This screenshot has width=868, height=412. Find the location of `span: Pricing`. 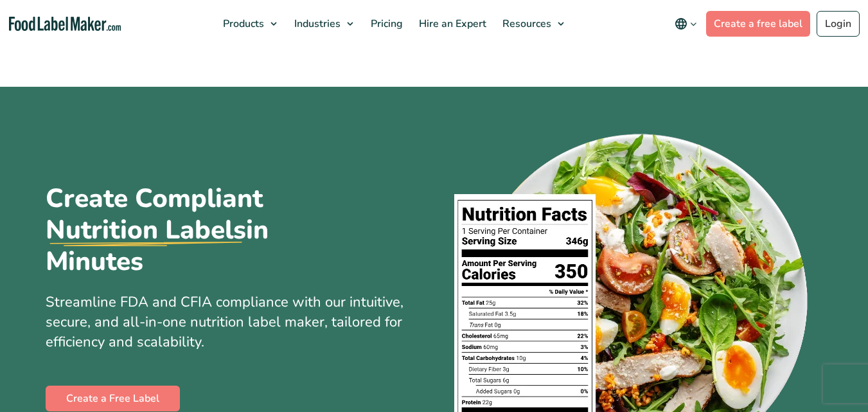

span: Pricing is located at coordinates (386, 24).